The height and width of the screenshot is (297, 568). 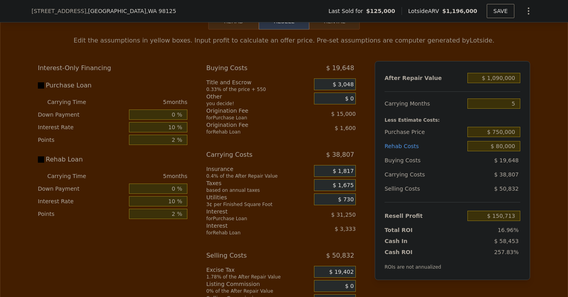 What do you see at coordinates (41, 86) in the screenshot?
I see `input: Purchase Loan` at bounding box center [41, 86].